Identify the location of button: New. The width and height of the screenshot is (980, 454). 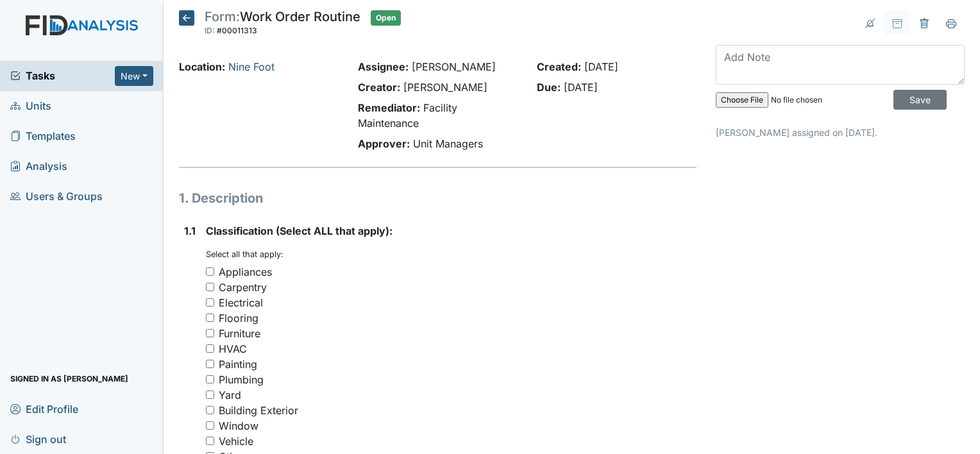
(134, 76).